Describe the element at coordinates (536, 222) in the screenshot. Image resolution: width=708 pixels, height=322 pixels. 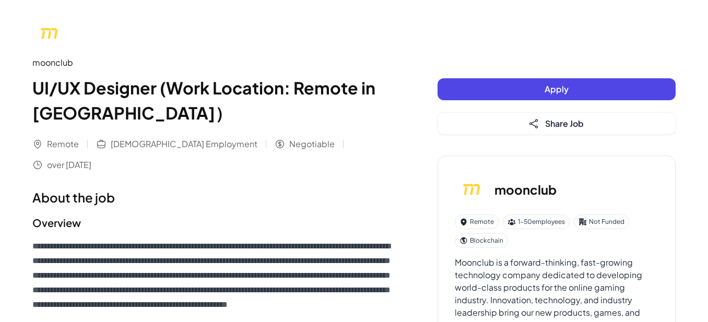
I see `div: 1-50 employees` at that location.